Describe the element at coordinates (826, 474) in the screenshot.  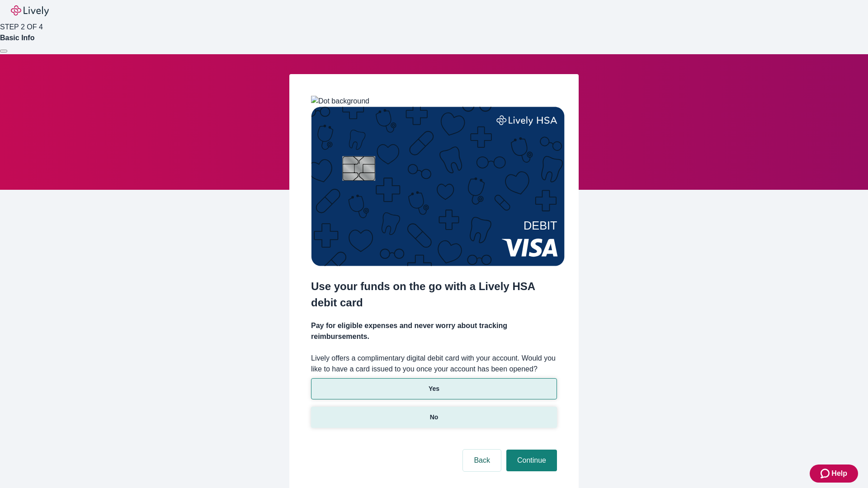
I see `svg: Zendesk support icon` at that location.